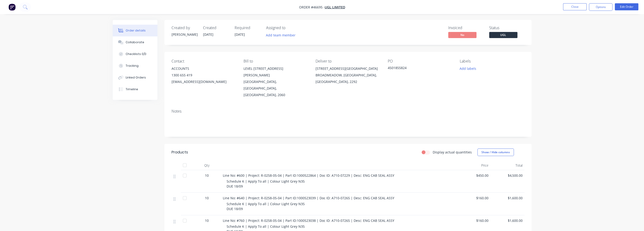 The width and height of the screenshot is (644, 231). What do you see at coordinates (309, 221) in the screenshot?
I see `span: Line No: #760 | Project: R-0258-05-04 | Part ID:1000523038 | Doc ID: A710-07265 | Desc: ENG CAB S...` at bounding box center [309, 221].